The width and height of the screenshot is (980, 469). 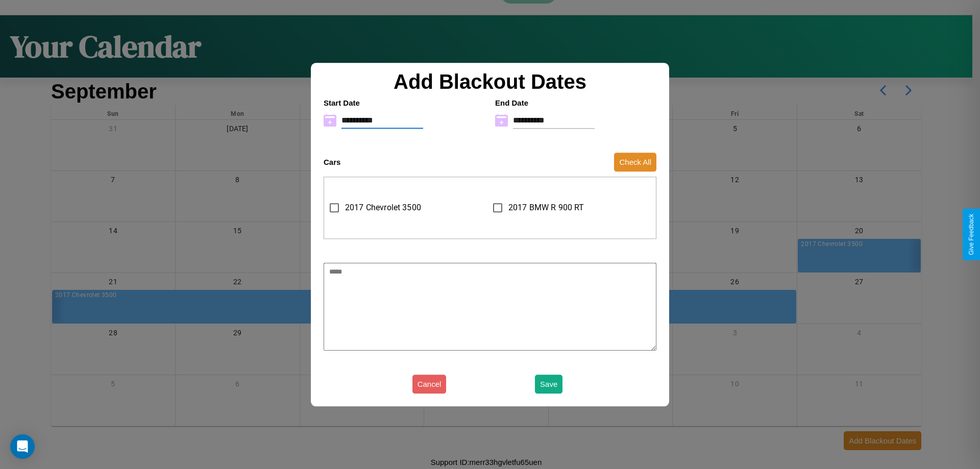 I want to click on h2: Add Blackout Dates, so click(x=490, y=82).